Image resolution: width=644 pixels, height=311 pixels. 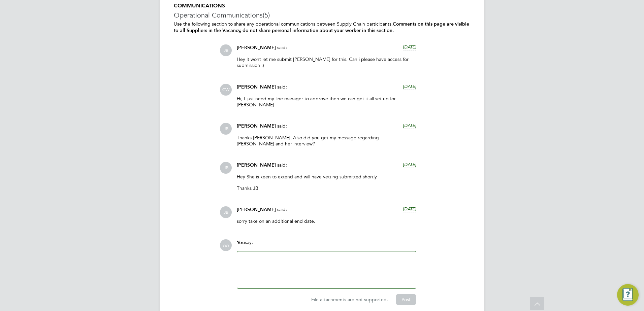 I want to click on span: AA, so click(x=225, y=245).